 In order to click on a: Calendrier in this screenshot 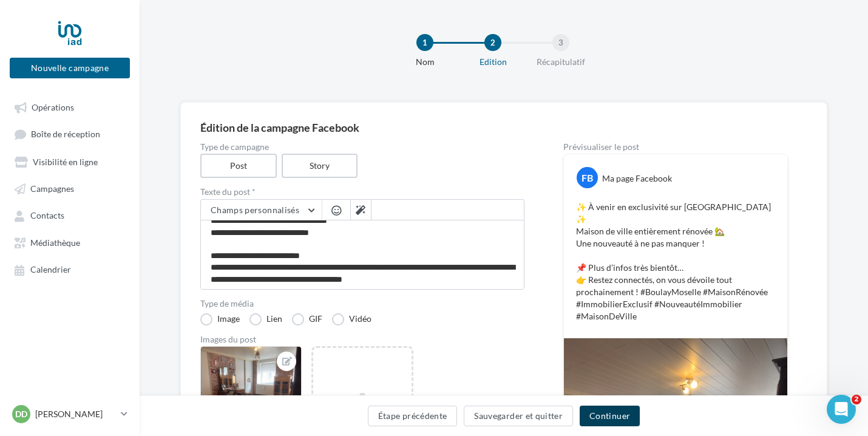, I will do `click(70, 269)`.